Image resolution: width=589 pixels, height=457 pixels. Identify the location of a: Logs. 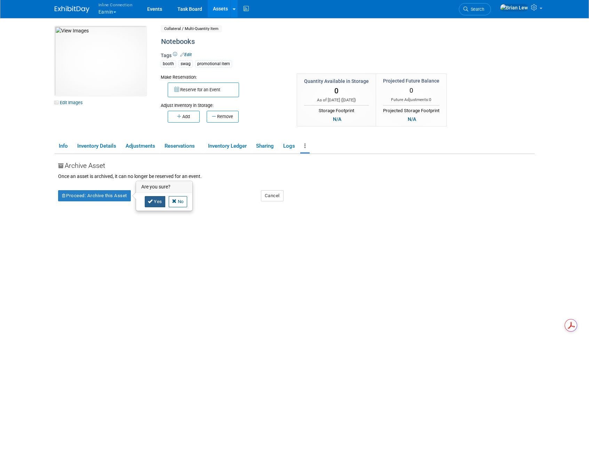
(289, 146).